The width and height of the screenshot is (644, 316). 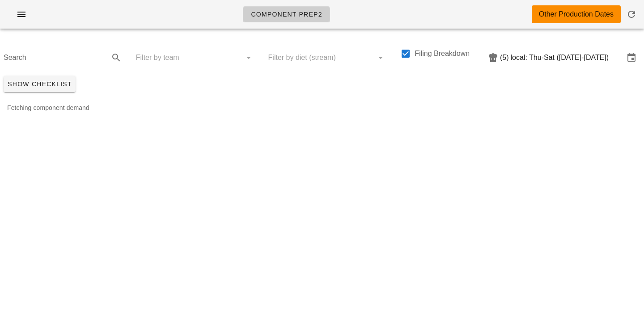 I want to click on button: Show Checklist, so click(x=39, y=84).